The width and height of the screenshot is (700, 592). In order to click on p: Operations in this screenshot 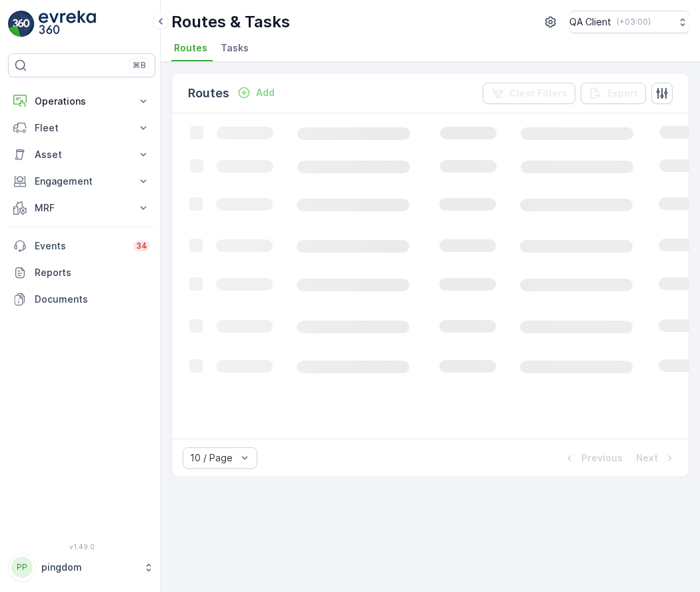, I will do `click(82, 101)`.